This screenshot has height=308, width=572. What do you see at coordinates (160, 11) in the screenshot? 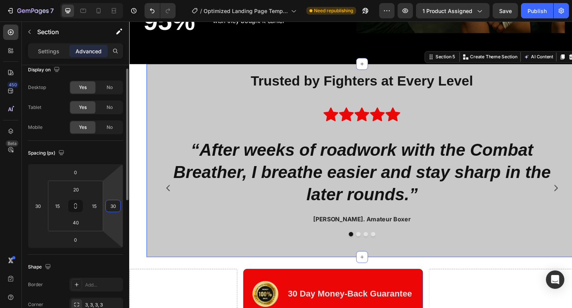
I see `div: Undo/Redo` at bounding box center [160, 11].